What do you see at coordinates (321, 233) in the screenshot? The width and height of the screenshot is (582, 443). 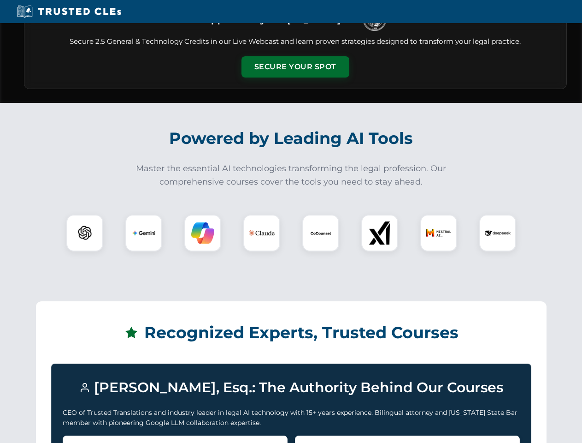 I see `div: CoCounsel` at bounding box center [321, 233].